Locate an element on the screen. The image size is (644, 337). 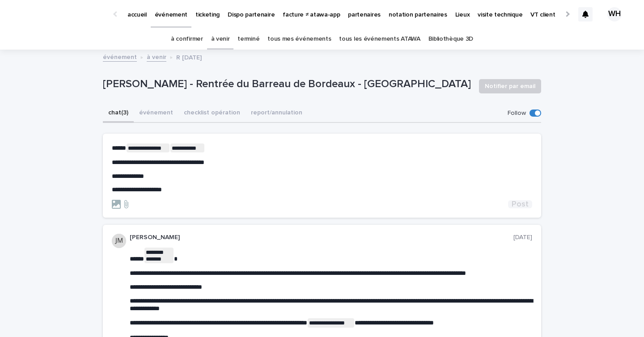
span: Post is located at coordinates (520, 204).